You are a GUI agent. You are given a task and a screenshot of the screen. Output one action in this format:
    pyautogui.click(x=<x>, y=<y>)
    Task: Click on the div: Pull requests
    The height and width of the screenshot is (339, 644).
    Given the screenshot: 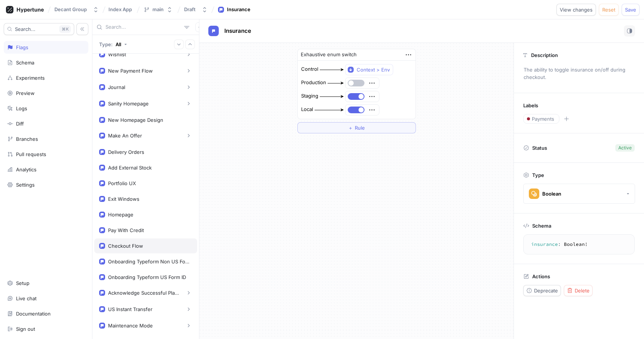 What is the action you would take?
    pyautogui.click(x=31, y=154)
    